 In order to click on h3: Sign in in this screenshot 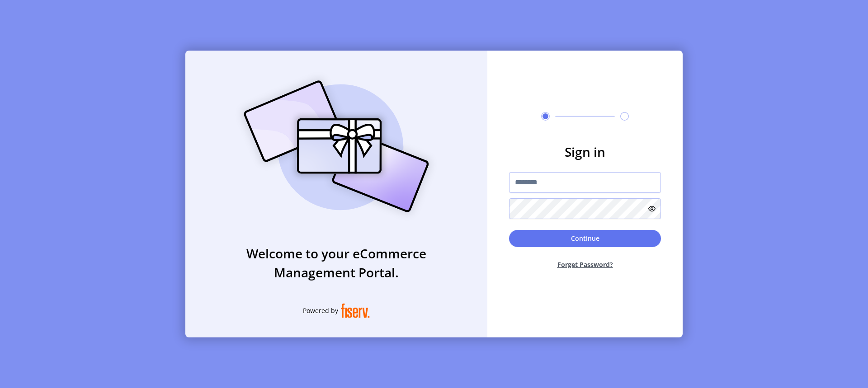, I will do `click(585, 152)`.